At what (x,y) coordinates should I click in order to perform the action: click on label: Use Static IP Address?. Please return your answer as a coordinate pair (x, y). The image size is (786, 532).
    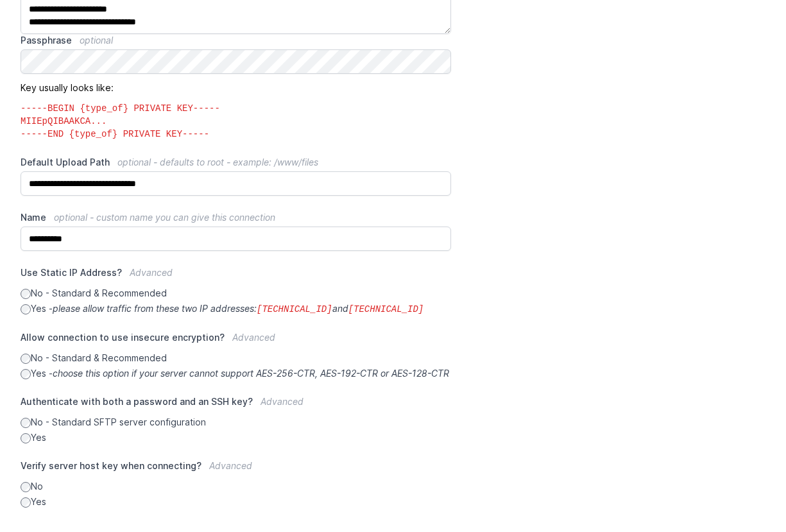
    Looking at the image, I should click on (235, 276).